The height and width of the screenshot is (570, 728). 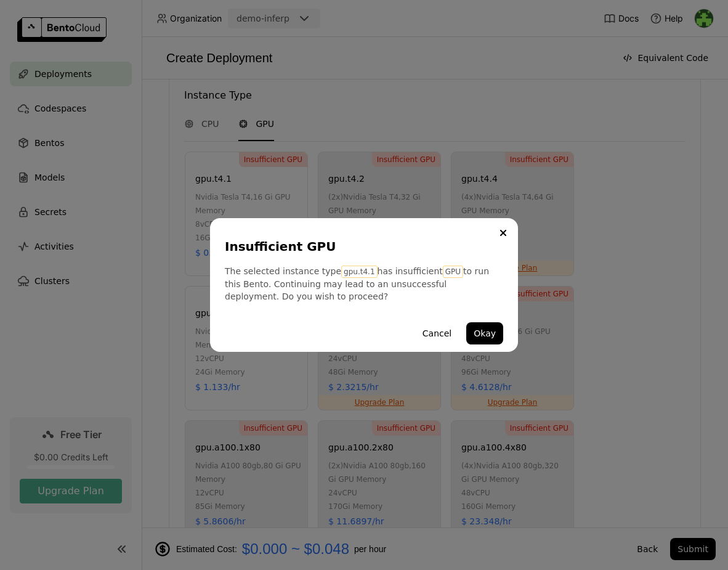 I want to click on div: dialog, so click(x=364, y=285).